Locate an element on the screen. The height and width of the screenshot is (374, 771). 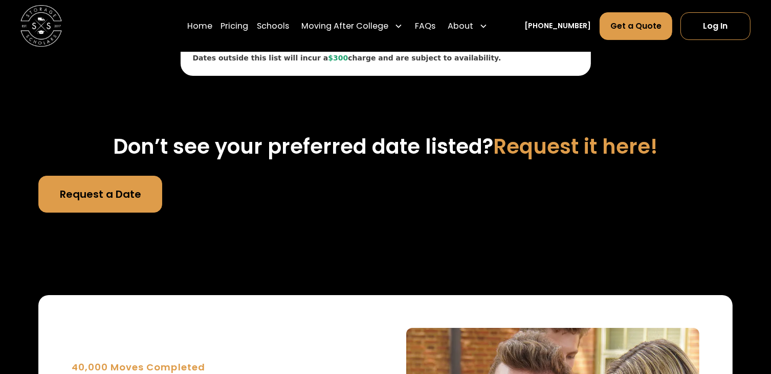
a: home is located at coordinates (41, 26).